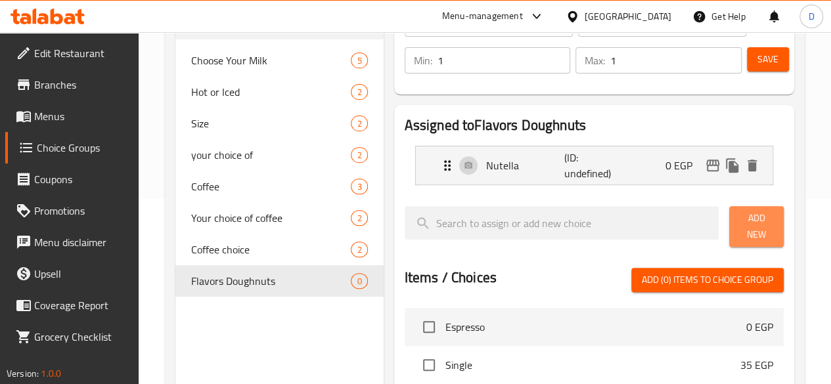 Image resolution: width=831 pixels, height=384 pixels. What do you see at coordinates (279, 218) in the screenshot?
I see `div: Your choice of coffee2` at bounding box center [279, 218].